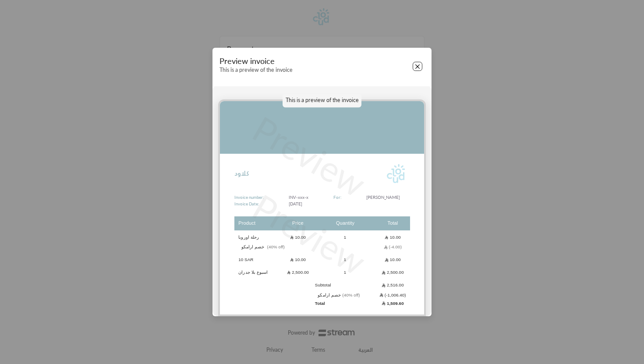 The image size is (644, 364). I want to click on td: (-1,006.40), so click(393, 295).